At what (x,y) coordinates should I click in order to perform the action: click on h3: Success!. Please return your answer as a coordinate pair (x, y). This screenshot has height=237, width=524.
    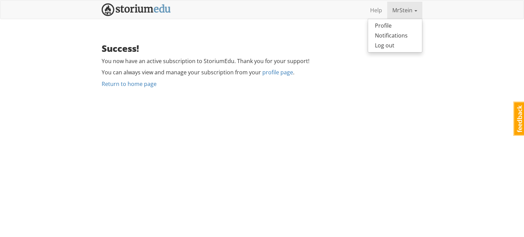
    Looking at the image, I should click on (262, 48).